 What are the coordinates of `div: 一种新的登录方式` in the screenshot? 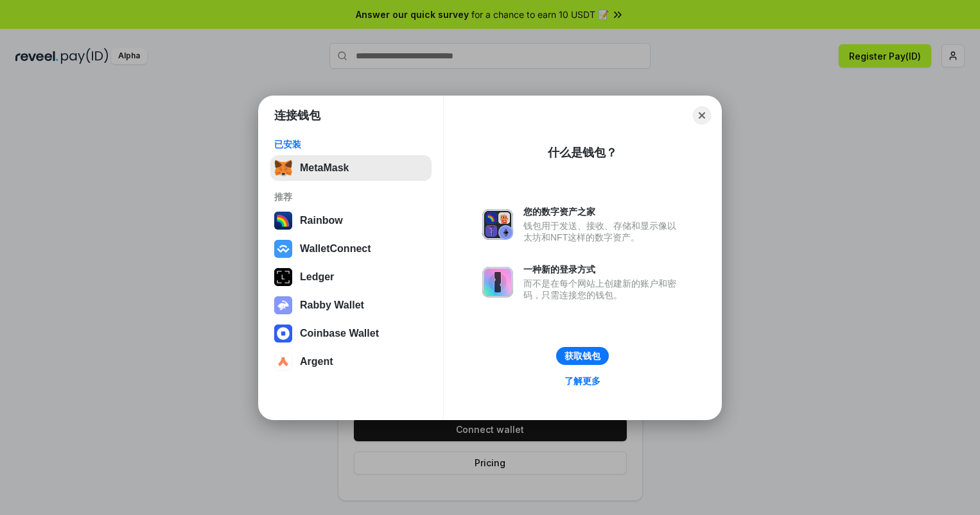 It's located at (603, 270).